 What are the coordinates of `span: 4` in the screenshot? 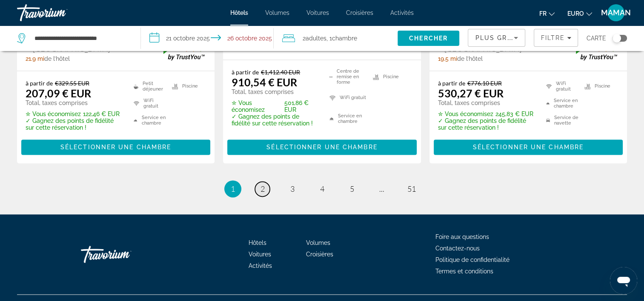 It's located at (322, 189).